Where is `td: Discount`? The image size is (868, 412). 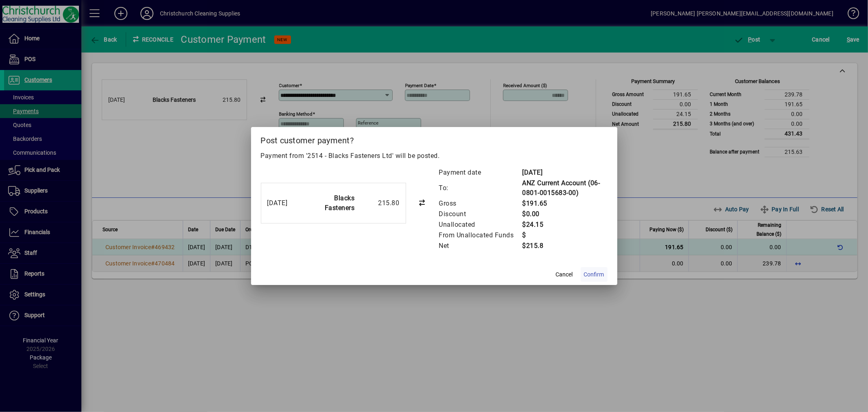 td: Discount is located at coordinates (480, 214).